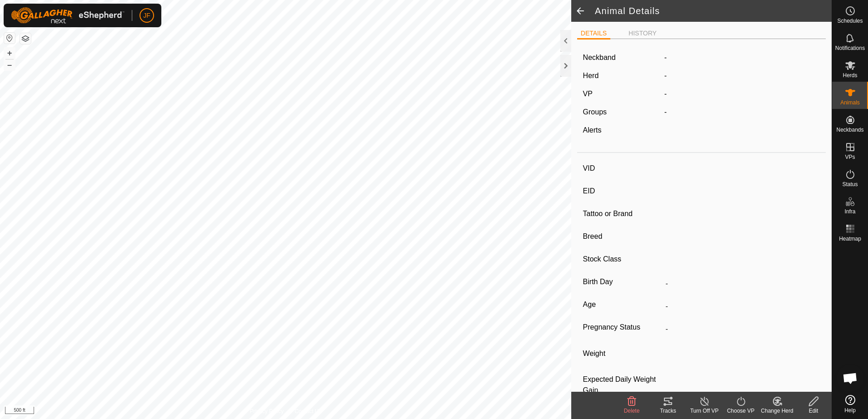 This screenshot has height=419, width=868. I want to click on label: Weight, so click(623, 354).